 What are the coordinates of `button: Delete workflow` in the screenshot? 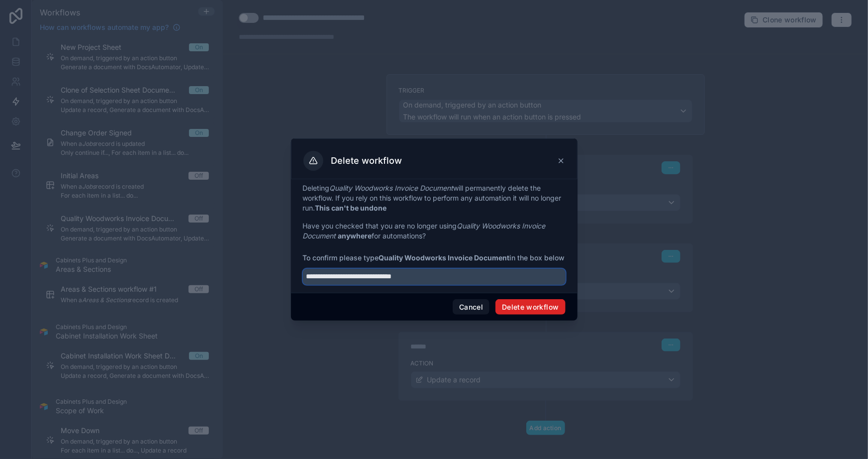 It's located at (530, 307).